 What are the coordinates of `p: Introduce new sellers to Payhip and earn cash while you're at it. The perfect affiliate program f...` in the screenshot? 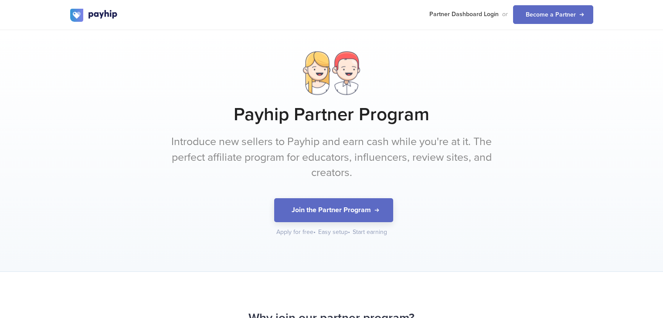 It's located at (332, 157).